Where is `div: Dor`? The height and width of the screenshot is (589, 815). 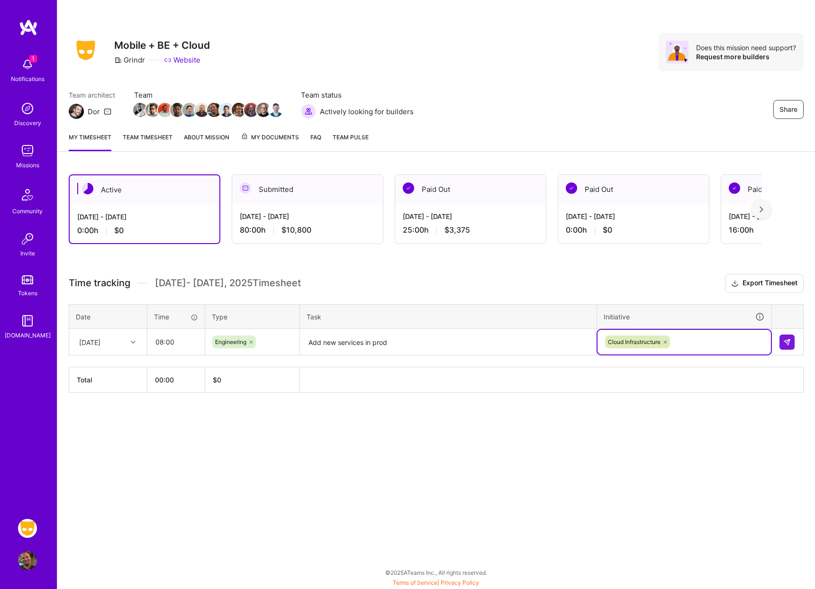 div: Dor is located at coordinates (94, 111).